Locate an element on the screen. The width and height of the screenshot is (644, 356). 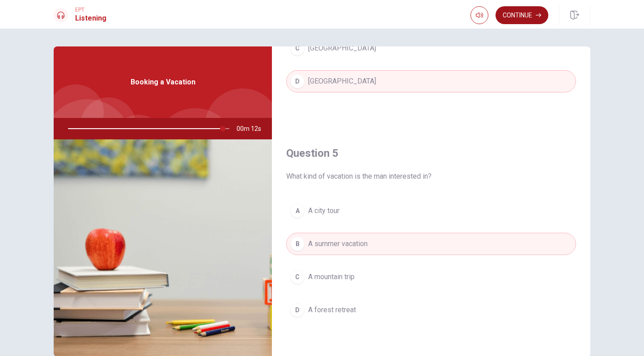
span: A mountain trip is located at coordinates (332, 277).